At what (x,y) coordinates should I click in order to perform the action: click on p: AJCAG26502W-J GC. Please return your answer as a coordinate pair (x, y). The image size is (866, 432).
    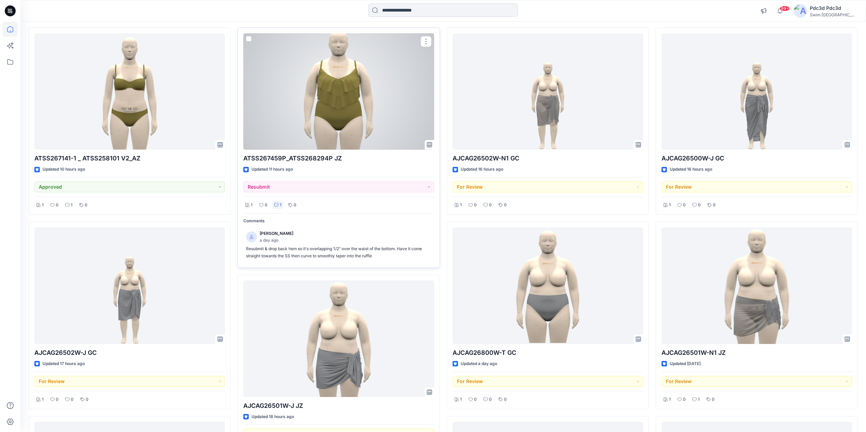
    Looking at the image, I should click on (130, 353).